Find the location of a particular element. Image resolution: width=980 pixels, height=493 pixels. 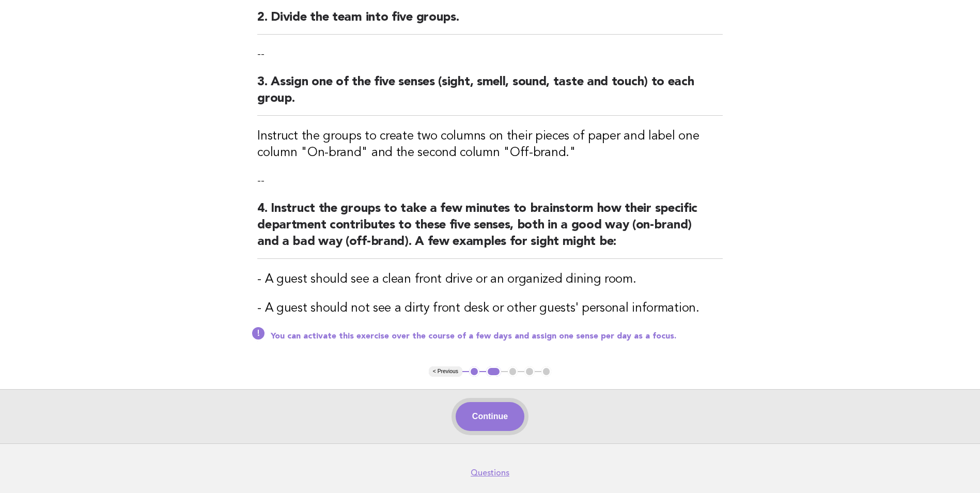

p: You can activate this exercise over the course of a few days and assign one sense per day as a fo... is located at coordinates (497, 337).